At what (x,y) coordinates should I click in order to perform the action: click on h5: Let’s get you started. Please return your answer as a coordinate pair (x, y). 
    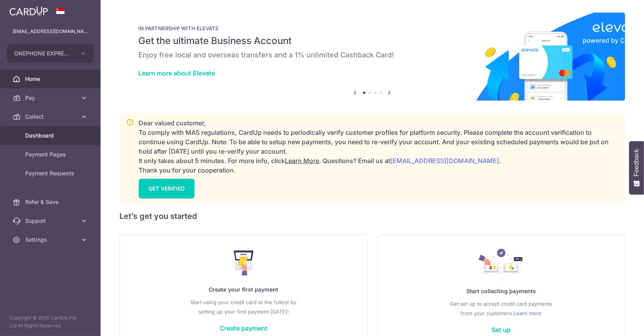
    Looking at the image, I should click on (372, 216).